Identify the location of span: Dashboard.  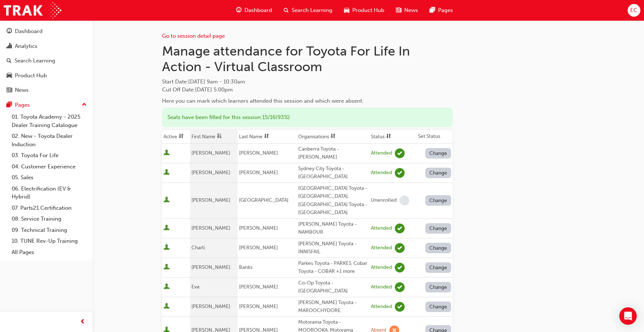
(258, 10).